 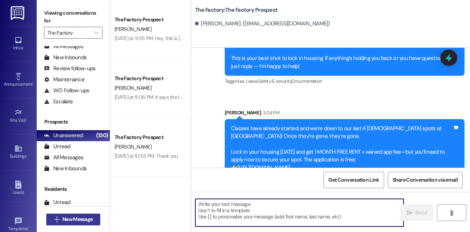 What do you see at coordinates (18, 188) in the screenshot?
I see `a: Leads` at bounding box center [18, 188].